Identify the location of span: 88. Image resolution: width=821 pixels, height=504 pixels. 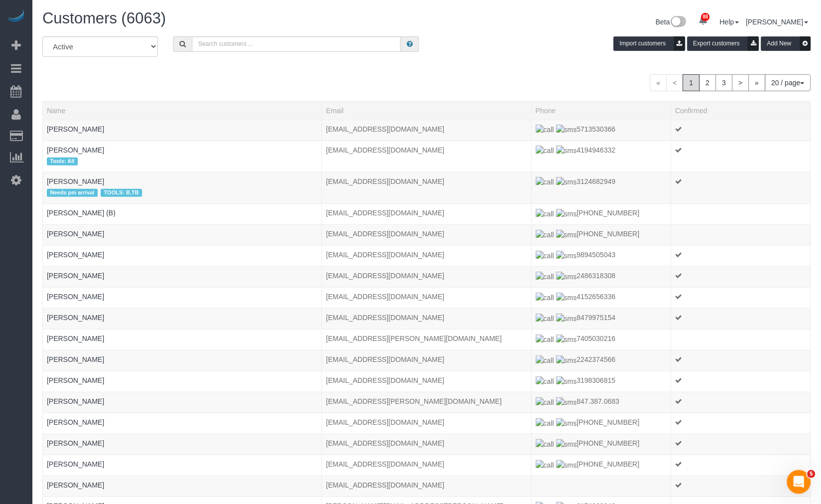
(705, 17).